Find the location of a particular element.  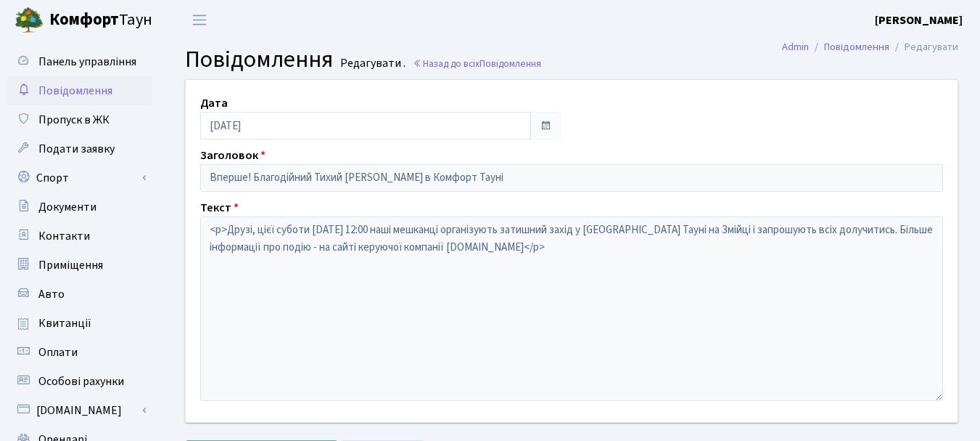

span: Подати заявку is located at coordinates (77, 149).